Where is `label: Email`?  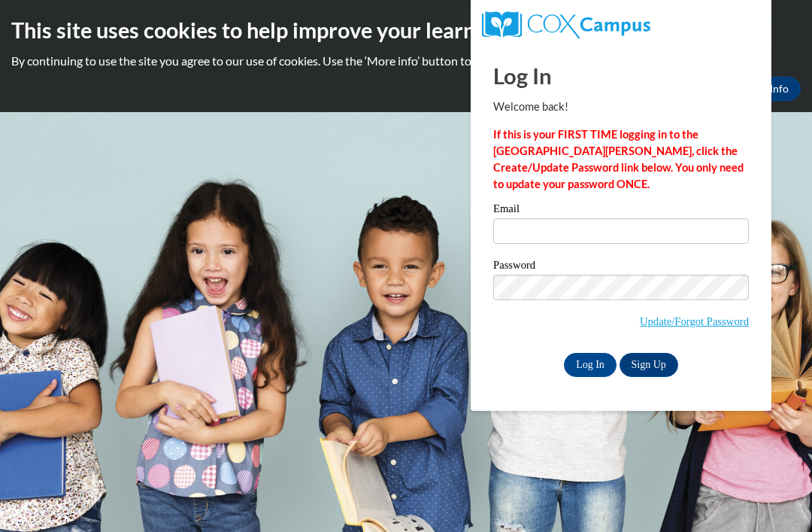
label: Email is located at coordinates (621, 210).